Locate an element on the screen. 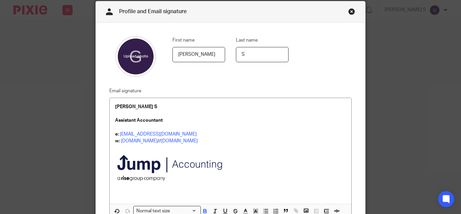 The width and height of the screenshot is (461, 214). strong: e: is located at coordinates (117, 134).